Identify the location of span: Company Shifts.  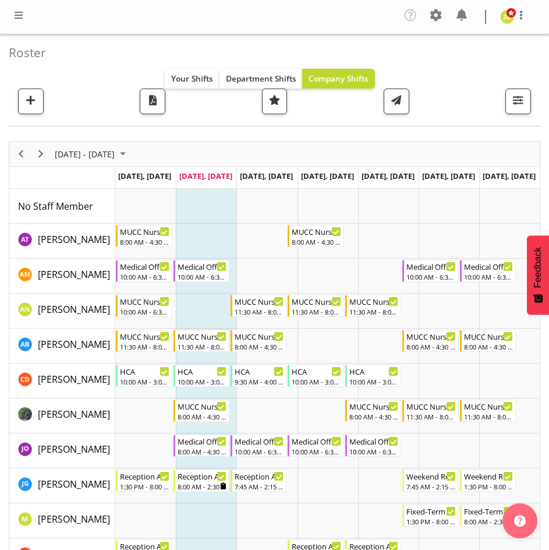
(338, 78).